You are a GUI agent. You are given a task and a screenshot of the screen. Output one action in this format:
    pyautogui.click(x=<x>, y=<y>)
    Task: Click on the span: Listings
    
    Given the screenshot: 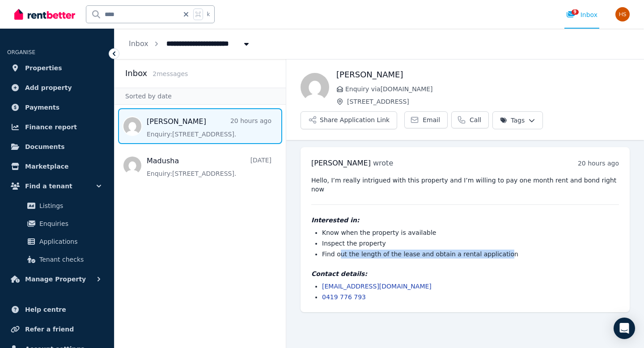 What is the action you would take?
    pyautogui.click(x=69, y=206)
    